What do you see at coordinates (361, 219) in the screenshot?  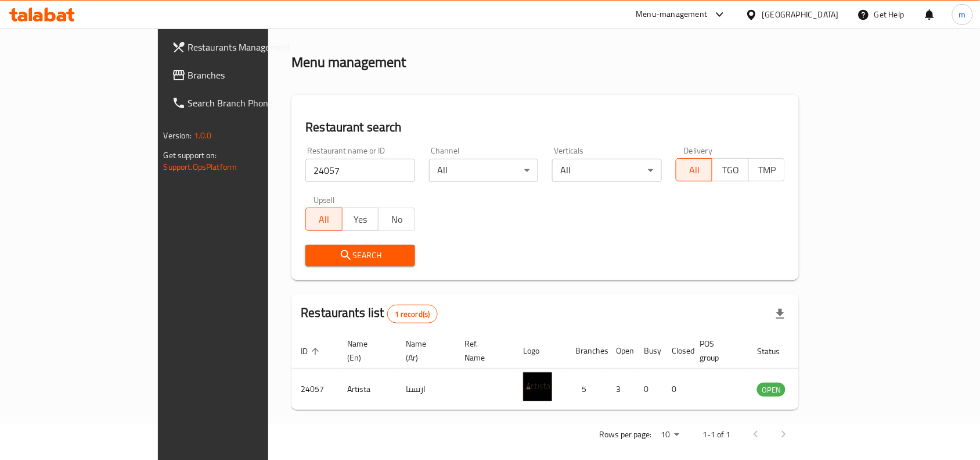 I see `span: Yes` at bounding box center [361, 219].